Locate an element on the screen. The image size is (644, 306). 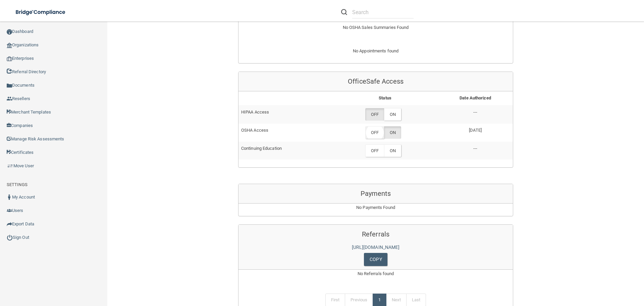
img: icon-documents.8dae5593.png is located at coordinates (9, 85).